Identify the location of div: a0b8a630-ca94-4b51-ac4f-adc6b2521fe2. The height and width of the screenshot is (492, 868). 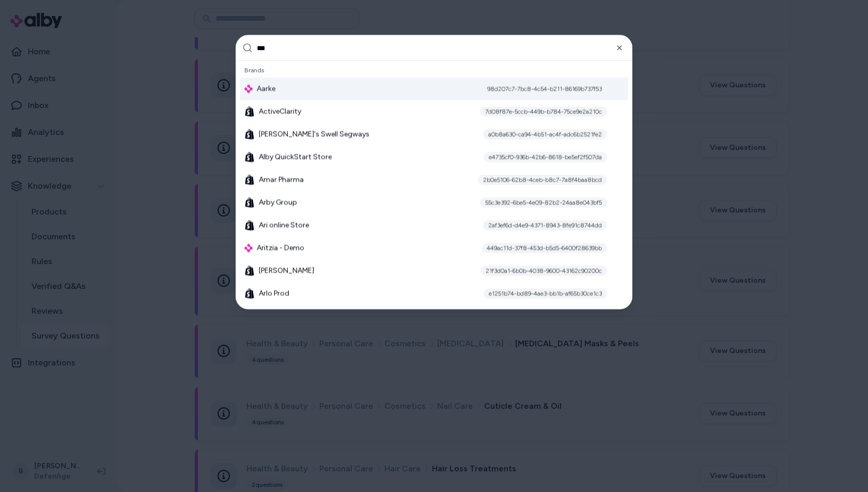
(545, 134).